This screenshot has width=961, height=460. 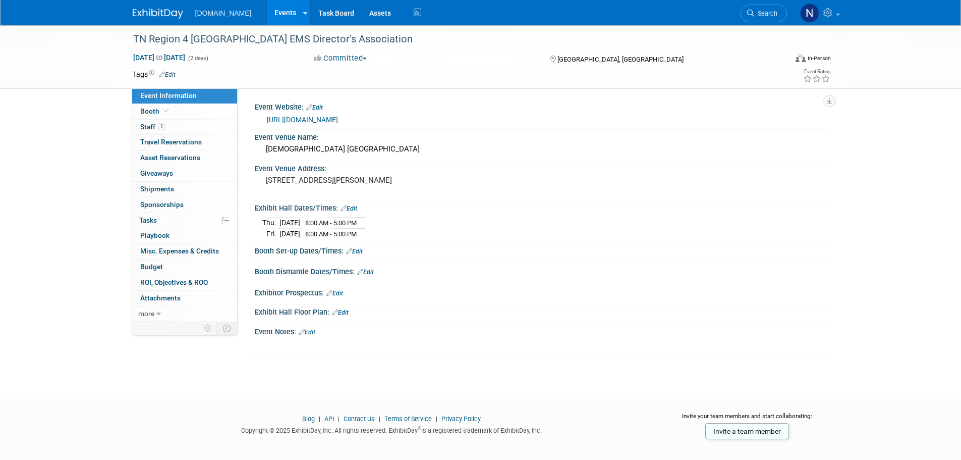 What do you see at coordinates (766, 13) in the screenshot?
I see `span: Search` at bounding box center [766, 13].